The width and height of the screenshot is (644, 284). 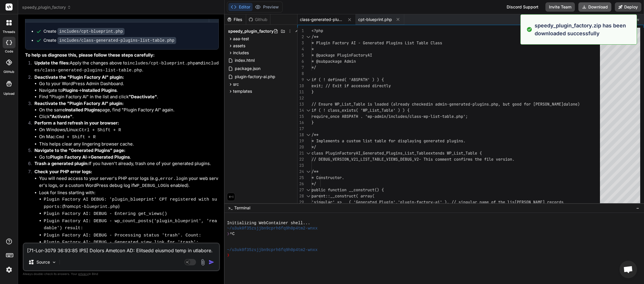 I want to click on div: 13, so click(x=301, y=104).